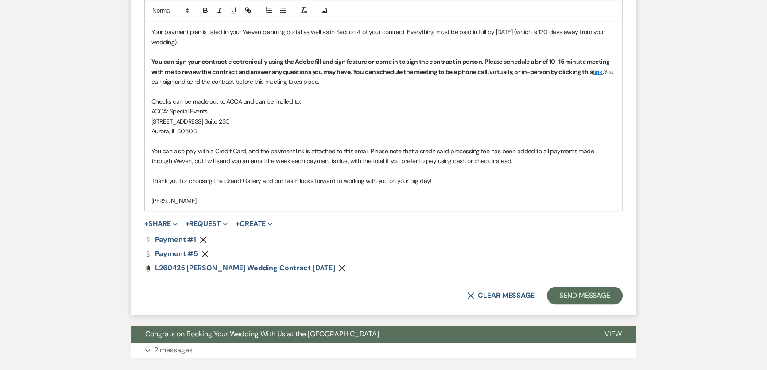 The height and width of the screenshot is (370, 767). Describe the element at coordinates (381, 66) in the screenshot. I see `strong: You can sign your contract electronically using the Adobe fill and sign feature or come in to sig...` at that location.